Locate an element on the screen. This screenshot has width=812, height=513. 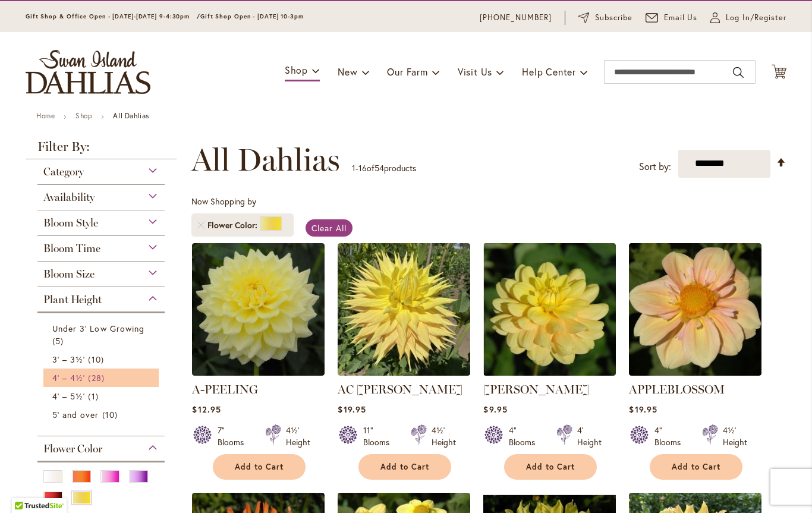
span: 16 is located at coordinates (363, 168).